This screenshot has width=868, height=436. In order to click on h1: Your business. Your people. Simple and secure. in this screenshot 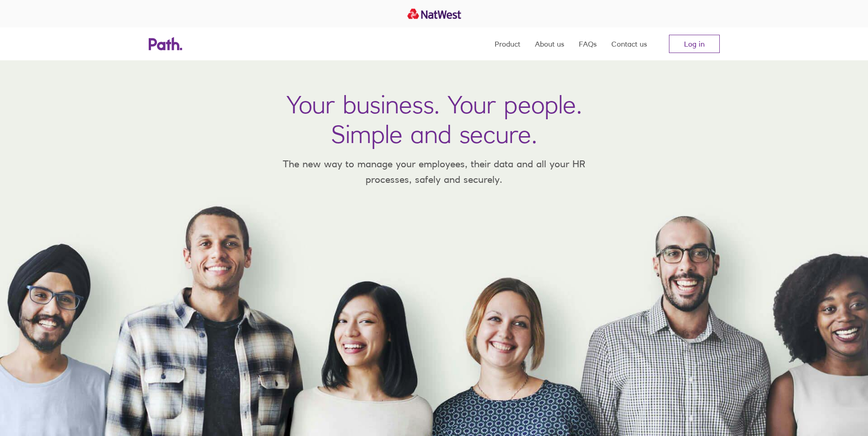, I will do `click(434, 119)`.